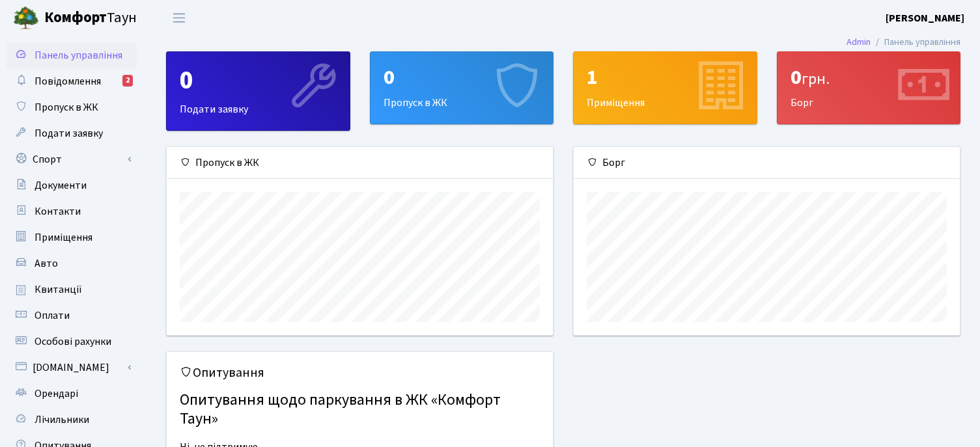  What do you see at coordinates (71, 159) in the screenshot?
I see `a: Спорт` at bounding box center [71, 159].